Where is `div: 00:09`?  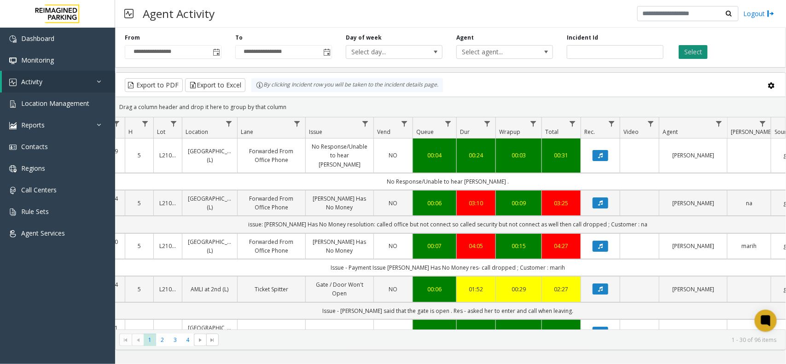
div: 00:09 is located at coordinates (518, 203).